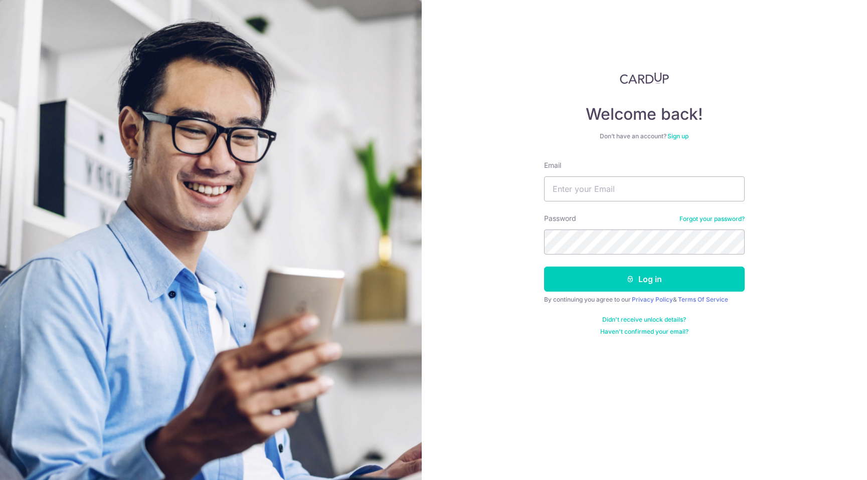 Image resolution: width=867 pixels, height=480 pixels. Describe the element at coordinates (652, 299) in the screenshot. I see `a: Privacy Policy` at that location.